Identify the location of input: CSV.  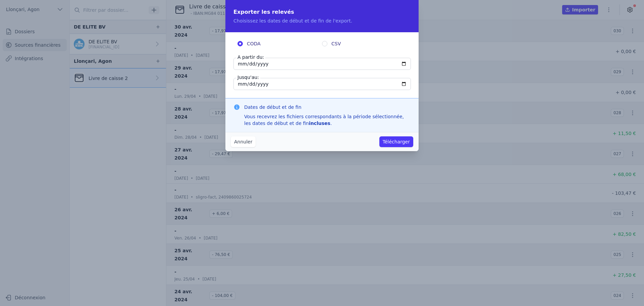
(325, 44).